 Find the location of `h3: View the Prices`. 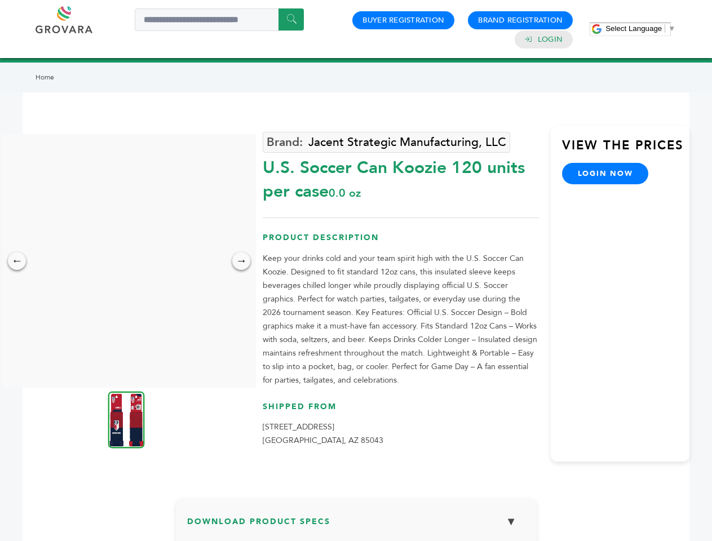

h3: View the Prices is located at coordinates (626, 150).